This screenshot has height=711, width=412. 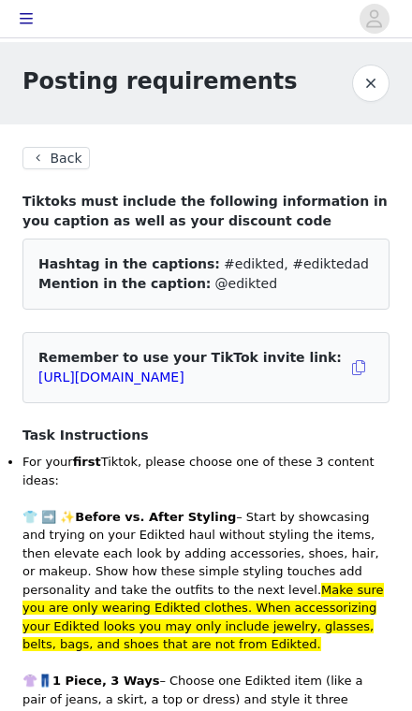 I want to click on span: Remember to use your TikTok invite link:, so click(x=190, y=367).